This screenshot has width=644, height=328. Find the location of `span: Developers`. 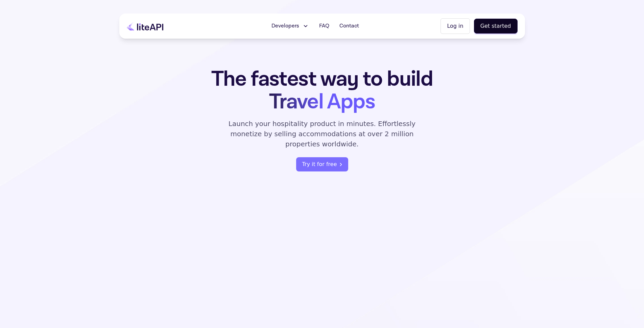

span: Developers is located at coordinates (285, 26).